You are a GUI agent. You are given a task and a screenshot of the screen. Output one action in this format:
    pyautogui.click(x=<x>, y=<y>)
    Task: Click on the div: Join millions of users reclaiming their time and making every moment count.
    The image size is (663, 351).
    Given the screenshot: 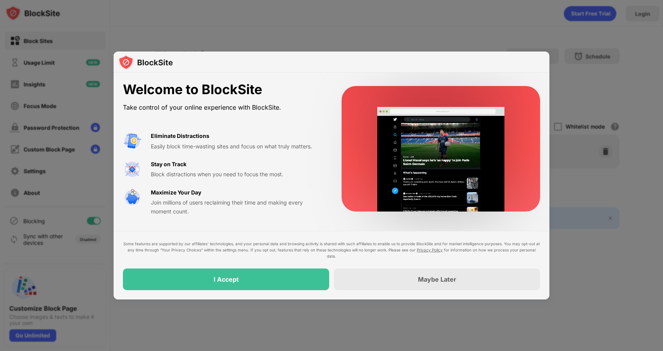 What is the action you would take?
    pyautogui.click(x=237, y=207)
    